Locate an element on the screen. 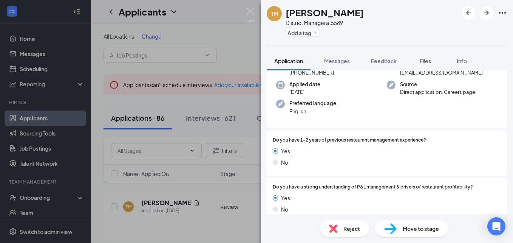  span: English is located at coordinates (313, 111).